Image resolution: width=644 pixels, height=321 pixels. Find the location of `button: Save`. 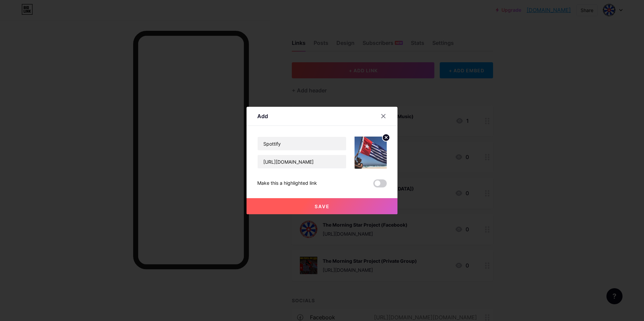

button: Save is located at coordinates (322, 206).